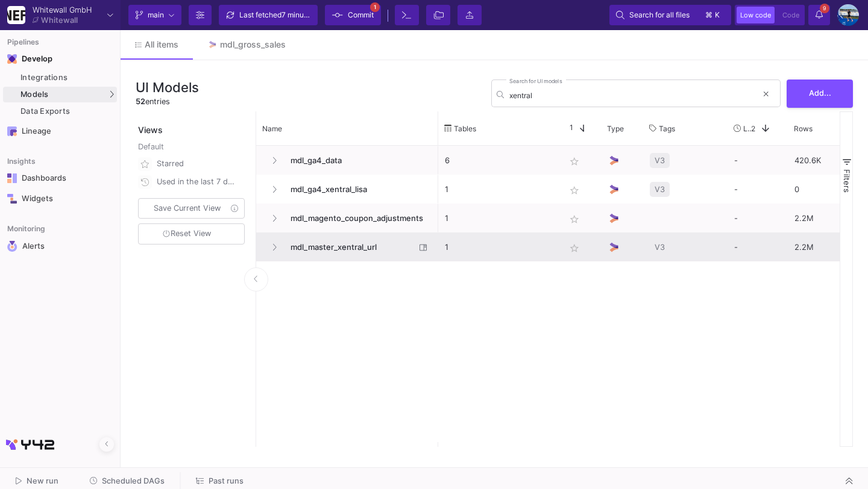  What do you see at coordinates (60, 246) in the screenshot?
I see `a: Navigation iconAlerts` at bounding box center [60, 246].